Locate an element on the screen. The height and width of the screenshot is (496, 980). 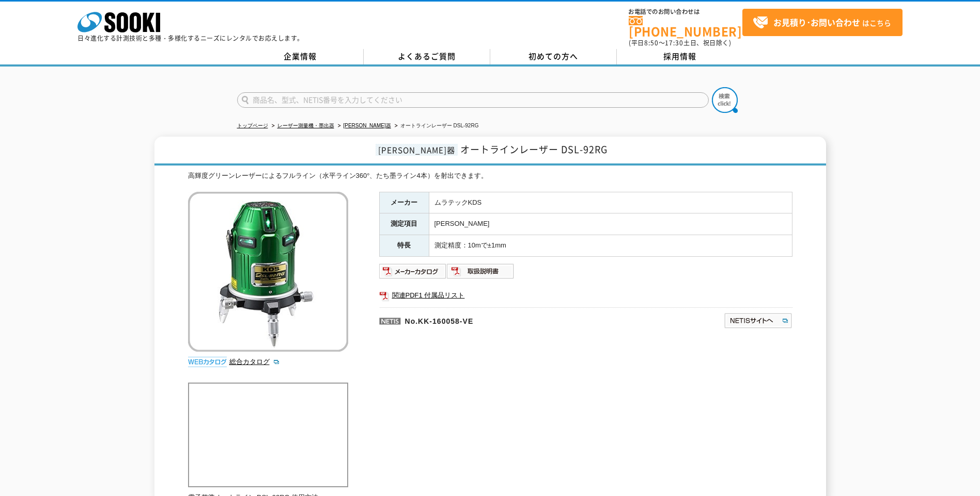
img: 取扱説明書 is located at coordinates (480, 272).